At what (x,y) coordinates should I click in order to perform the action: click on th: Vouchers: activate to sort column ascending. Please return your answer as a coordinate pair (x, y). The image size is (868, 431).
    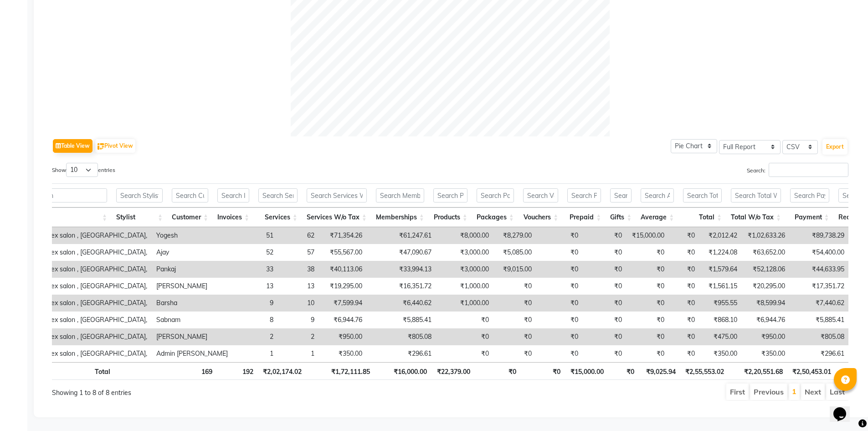
    Looking at the image, I should click on (541, 217).